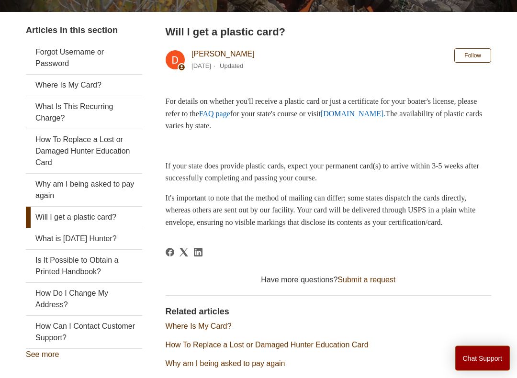 The width and height of the screenshot is (517, 378). Describe the element at coordinates (472, 56) in the screenshot. I see `button: Follow Article` at that location.